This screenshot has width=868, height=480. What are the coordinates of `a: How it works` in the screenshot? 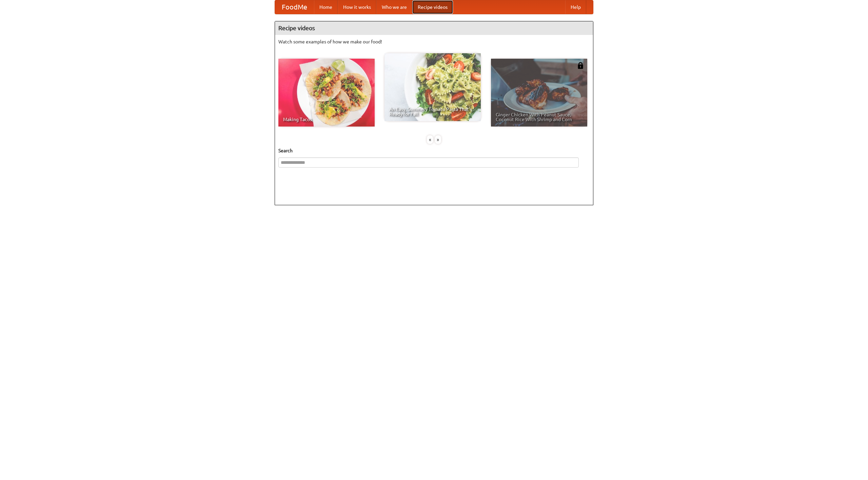 It's located at (357, 7).